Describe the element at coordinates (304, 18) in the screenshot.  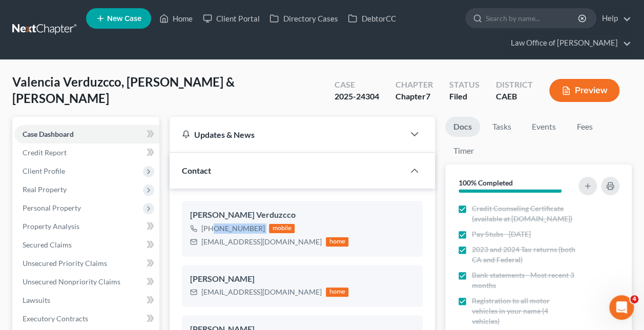
I see `a: Directory Cases` at that location.